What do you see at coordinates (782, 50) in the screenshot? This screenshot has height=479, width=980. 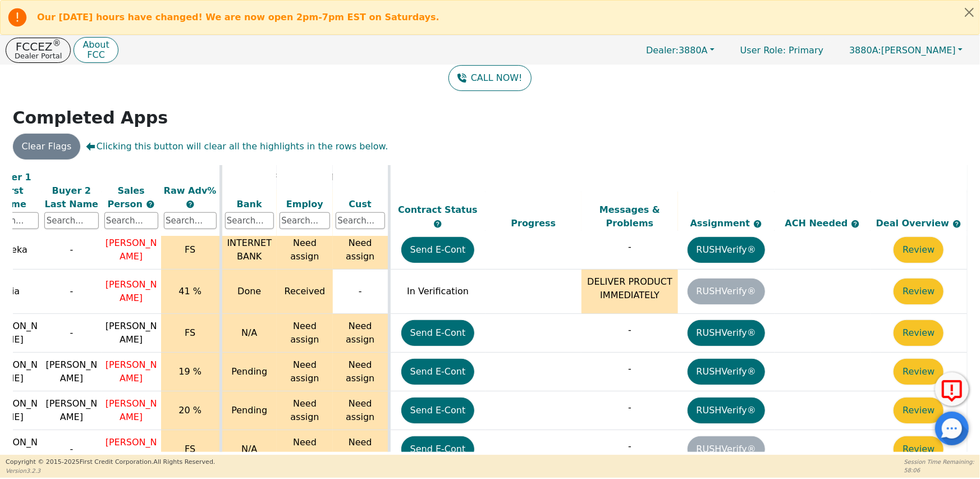 I see `a: User Role: Primary` at bounding box center [782, 50].